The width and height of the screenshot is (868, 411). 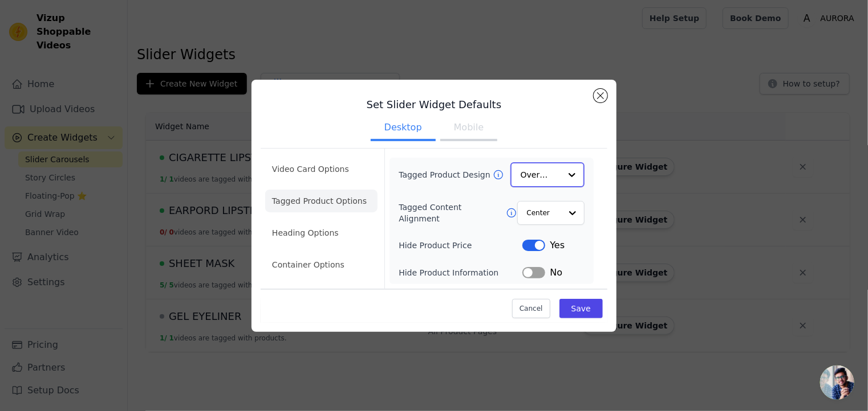 What do you see at coordinates (321, 265) in the screenshot?
I see `li: Container Options` at bounding box center [321, 265].